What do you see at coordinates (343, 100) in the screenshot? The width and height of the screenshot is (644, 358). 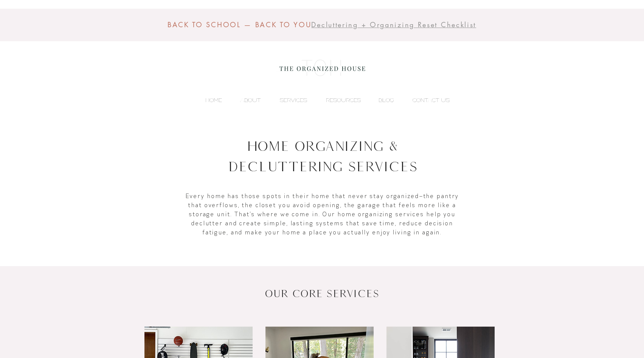 I see `p: RESOURCES` at bounding box center [343, 100].